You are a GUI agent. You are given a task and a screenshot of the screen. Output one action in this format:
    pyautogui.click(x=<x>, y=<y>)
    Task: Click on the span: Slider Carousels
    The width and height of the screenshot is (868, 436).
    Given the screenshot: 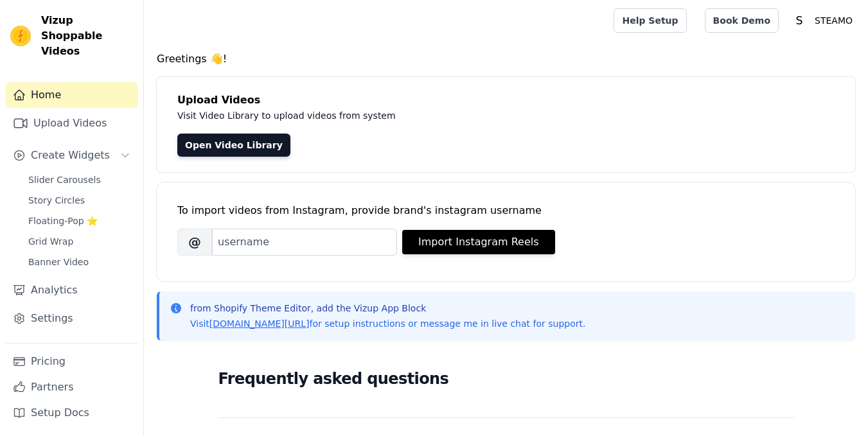 What is the action you would take?
    pyautogui.click(x=64, y=179)
    